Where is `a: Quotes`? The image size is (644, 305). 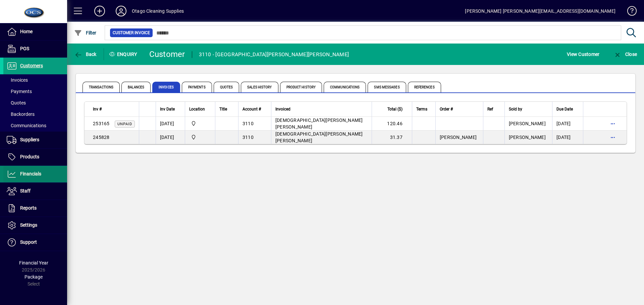 a: Quotes is located at coordinates (35, 103).